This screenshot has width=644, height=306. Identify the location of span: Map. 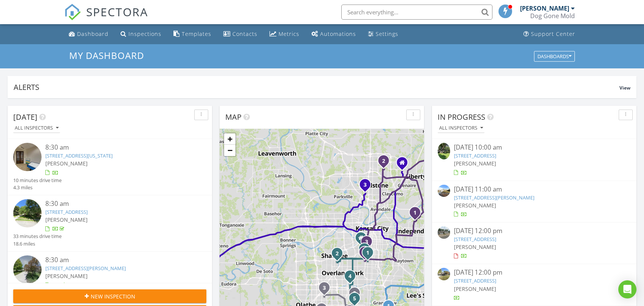
(233, 117).